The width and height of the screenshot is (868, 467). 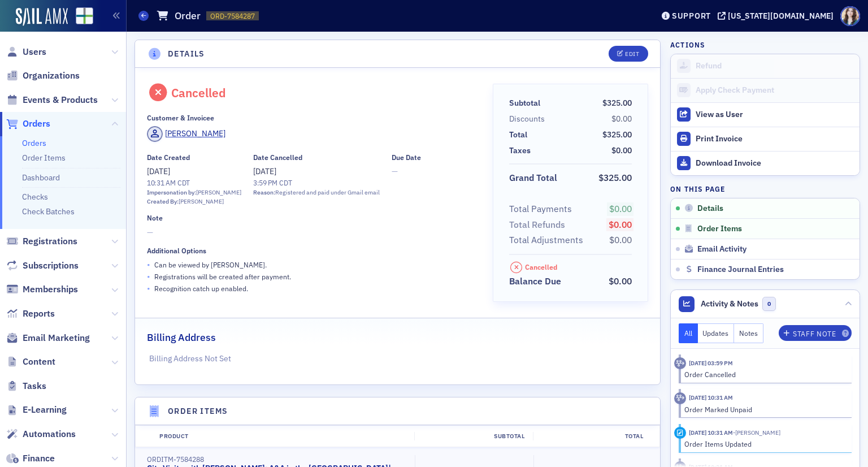 What do you see at coordinates (223, 276) in the screenshot?
I see `p: Registrations will be created after payment.` at bounding box center [223, 276].